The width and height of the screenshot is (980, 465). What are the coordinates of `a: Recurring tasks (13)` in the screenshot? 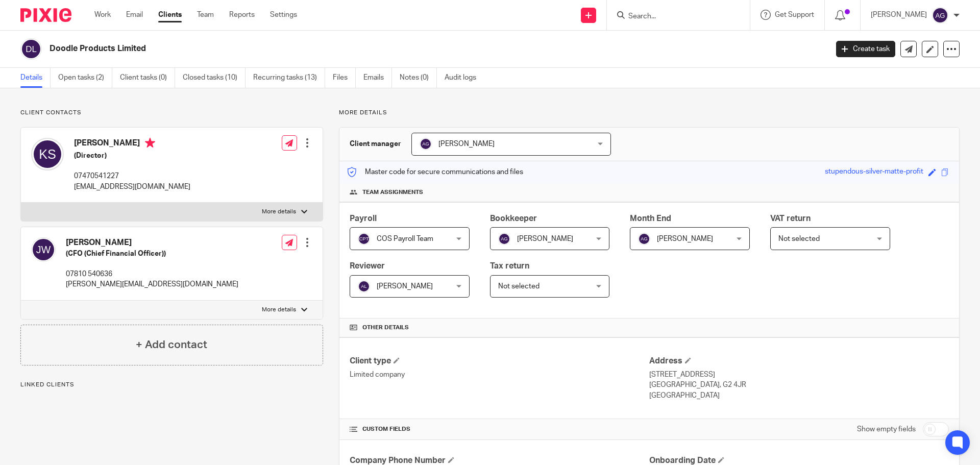 It's located at (289, 78).